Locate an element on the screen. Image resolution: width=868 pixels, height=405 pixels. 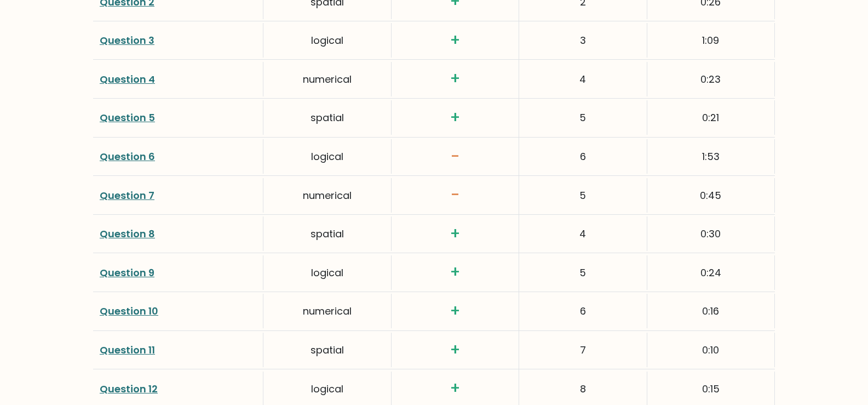
div: 3 is located at coordinates (583, 40).